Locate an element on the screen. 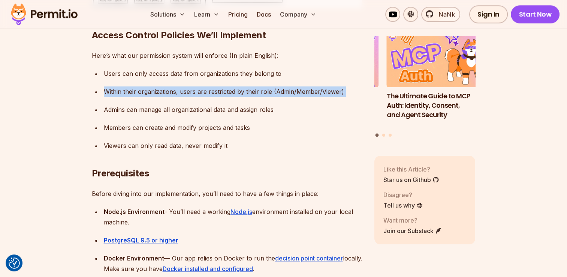  p: Here’s what our permission system will enforce (In plain English): is located at coordinates (227, 55).